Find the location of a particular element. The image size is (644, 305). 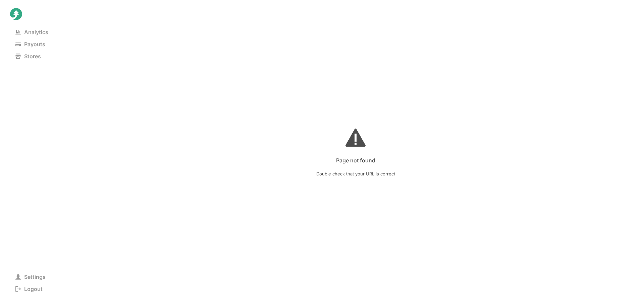

span: Settings is located at coordinates (30, 277).